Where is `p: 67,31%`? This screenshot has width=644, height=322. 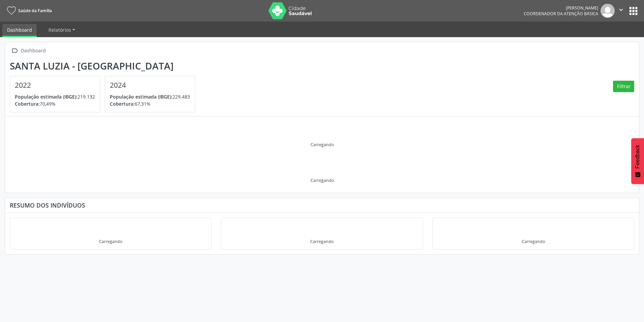
p: 67,31% is located at coordinates (150, 104).